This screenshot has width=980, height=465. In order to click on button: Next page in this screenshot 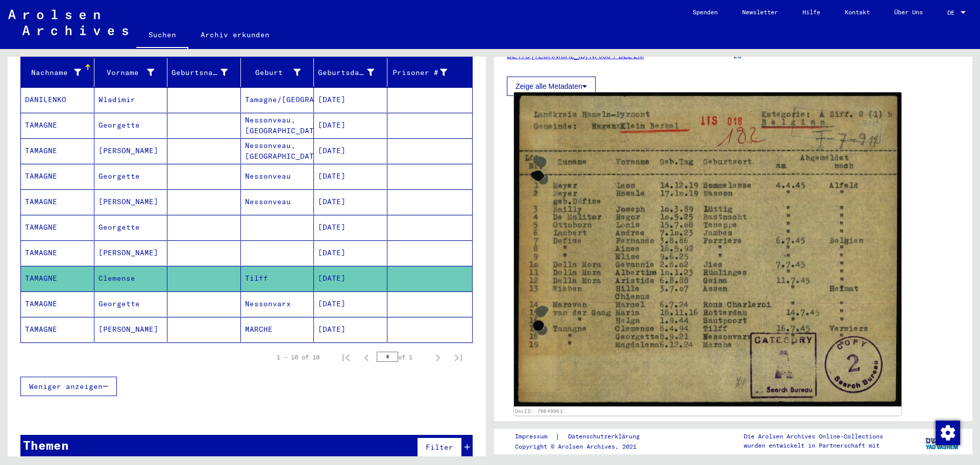, I will do `click(438, 357)`.